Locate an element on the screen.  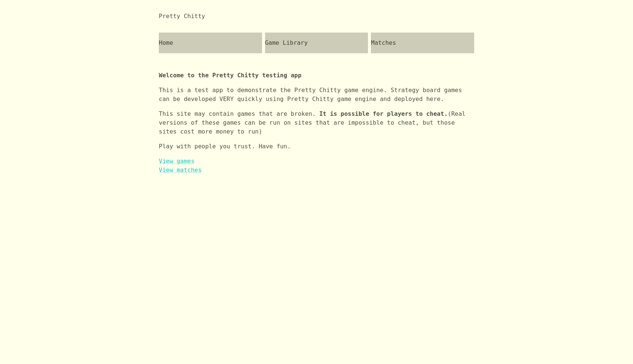
div: Pretty Chitty is located at coordinates (181, 16).